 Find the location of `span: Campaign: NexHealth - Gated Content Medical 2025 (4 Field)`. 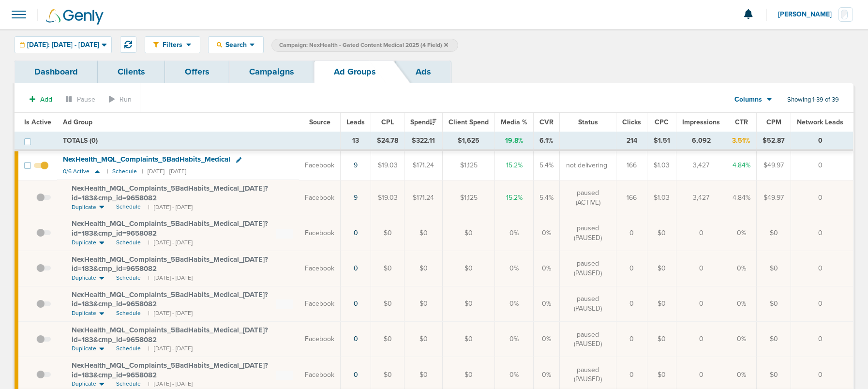

span: Campaign: NexHealth - Gated Content Medical 2025 (4 Field) is located at coordinates (363, 45).